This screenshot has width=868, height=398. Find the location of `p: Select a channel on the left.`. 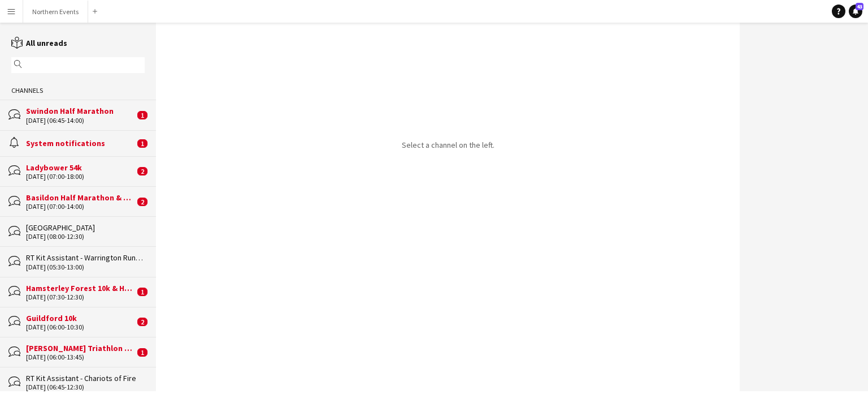

p: Select a channel on the left. is located at coordinates (448, 145).